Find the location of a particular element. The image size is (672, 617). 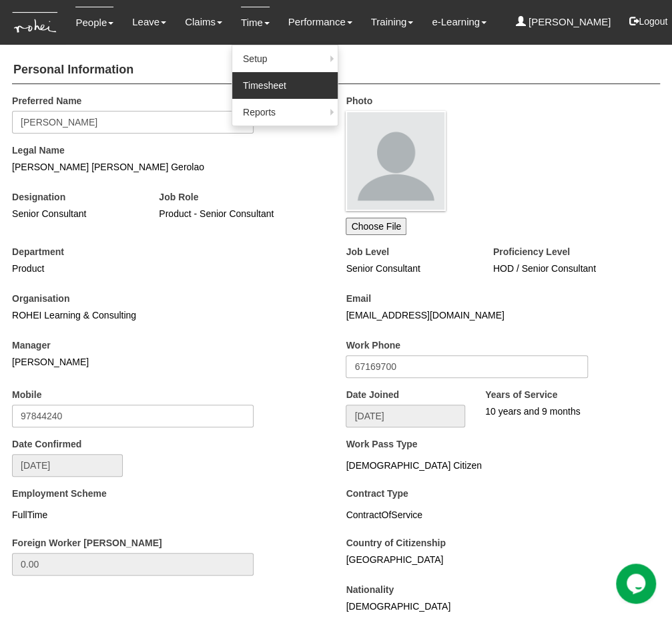

label: Date Joined is located at coordinates (372, 394).